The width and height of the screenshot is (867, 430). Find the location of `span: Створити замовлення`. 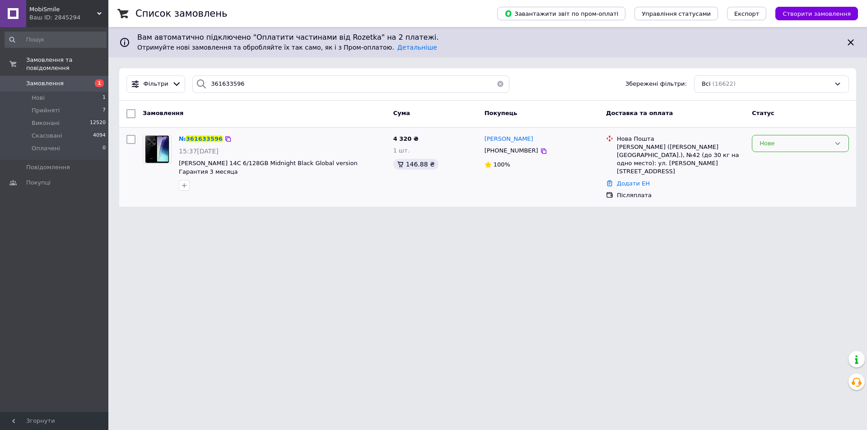

span: Створити замовлення is located at coordinates (816, 14).